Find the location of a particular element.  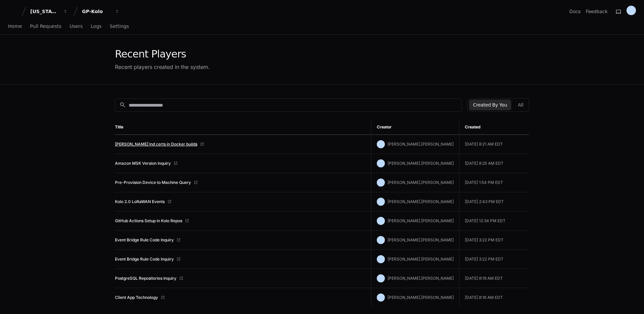

a: Home is located at coordinates (15, 27).